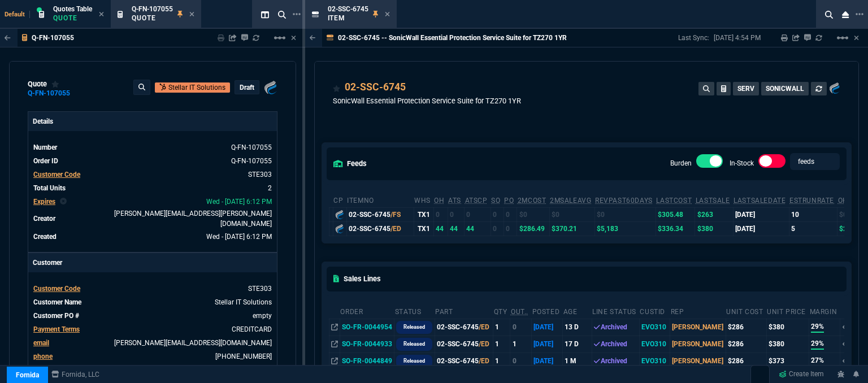  I want to click on a: Create Item, so click(801, 374).